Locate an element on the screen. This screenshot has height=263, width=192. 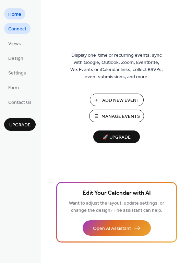
button: Add New Event is located at coordinates (116, 100).